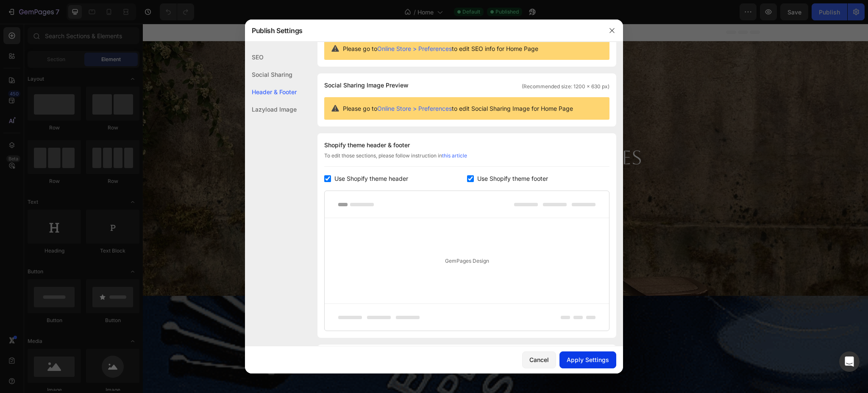  I want to click on span: (Recommended size: 1200 x 630 px), so click(565, 86).